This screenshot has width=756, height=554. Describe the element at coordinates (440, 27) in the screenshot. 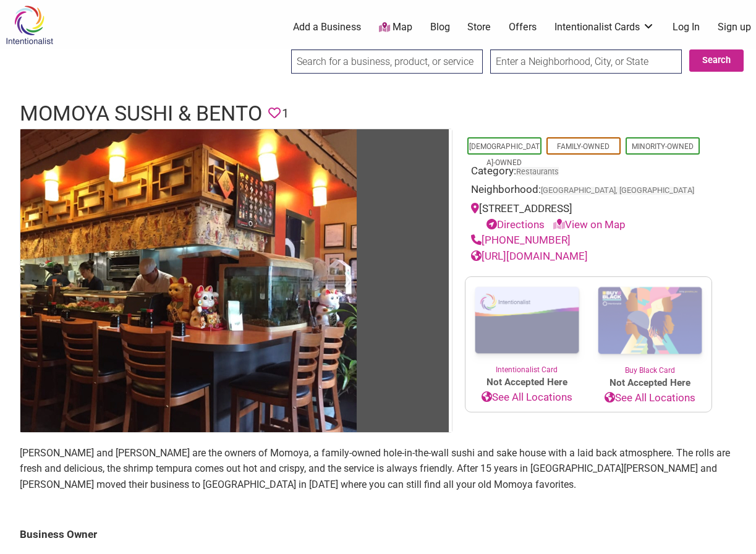

I see `a: Blog` at that location.